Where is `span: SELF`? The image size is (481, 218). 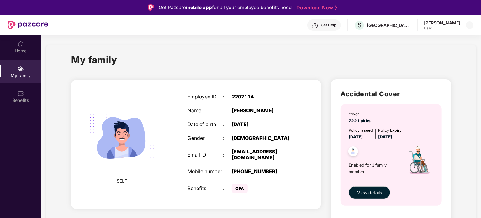
span: SELF is located at coordinates (122, 181).